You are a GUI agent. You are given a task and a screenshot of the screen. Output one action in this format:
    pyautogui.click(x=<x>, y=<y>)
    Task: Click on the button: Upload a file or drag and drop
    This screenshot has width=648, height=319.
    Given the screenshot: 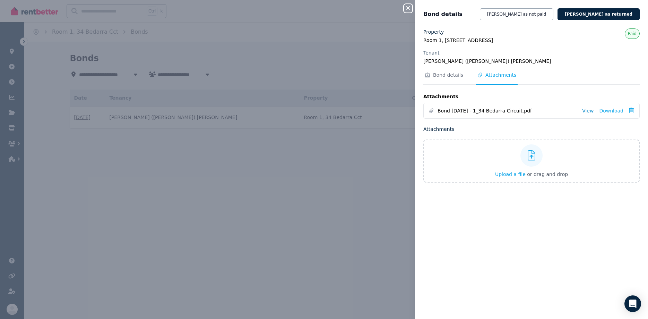 What is the action you would take?
    pyautogui.click(x=532, y=174)
    